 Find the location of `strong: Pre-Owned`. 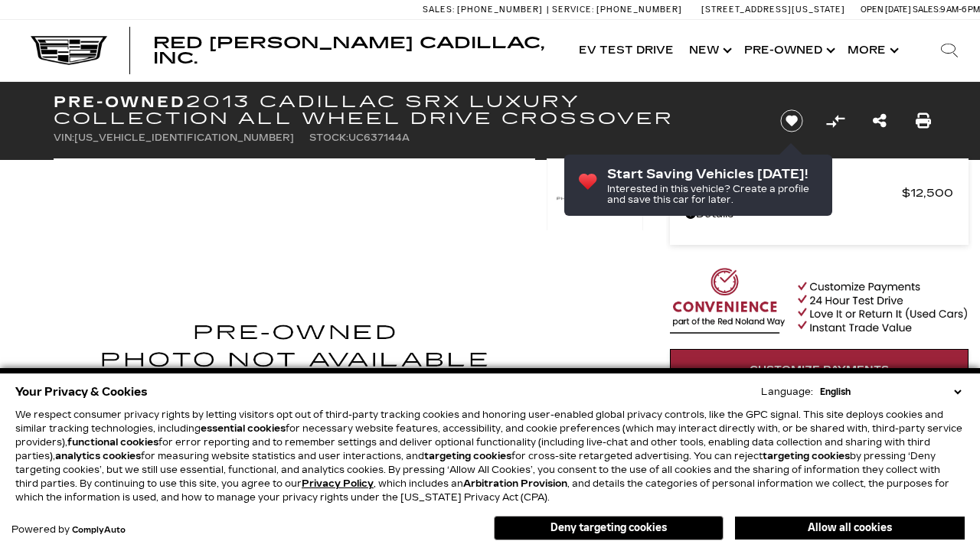

strong: Pre-Owned is located at coordinates (119, 102).